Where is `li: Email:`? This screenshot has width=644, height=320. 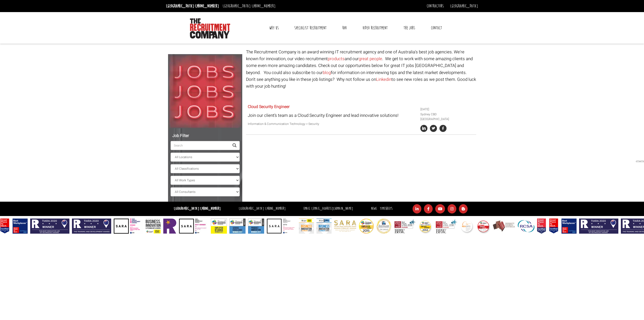
li: Email: is located at coordinates (328, 209).